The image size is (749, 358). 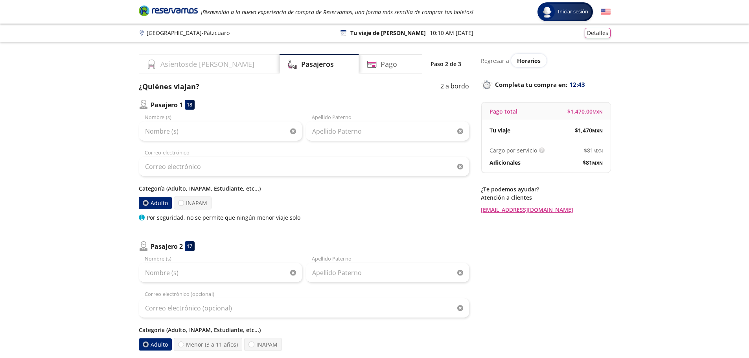 What do you see at coordinates (167, 105) in the screenshot?
I see `p: Pasajero 1` at bounding box center [167, 105].